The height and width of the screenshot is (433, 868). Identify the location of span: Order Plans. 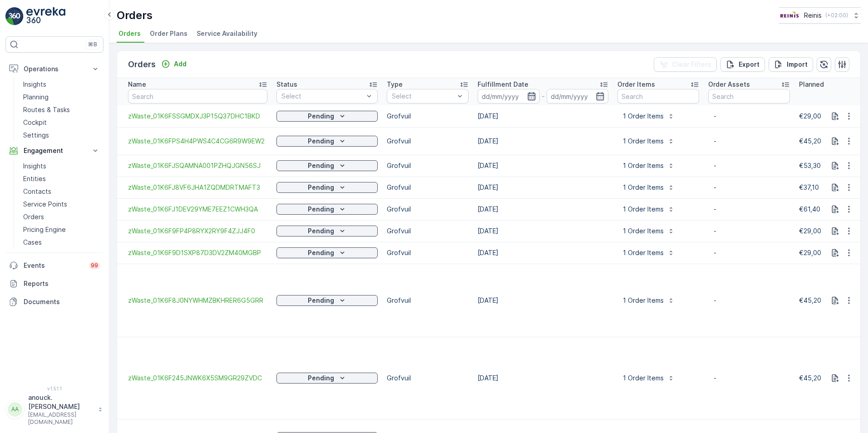
(169, 34).